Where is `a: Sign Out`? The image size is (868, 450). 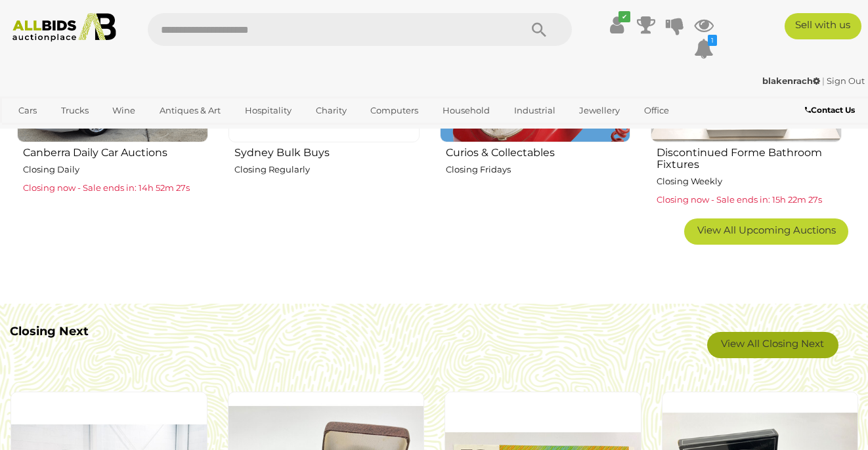
a: Sign Out is located at coordinates (845, 81).